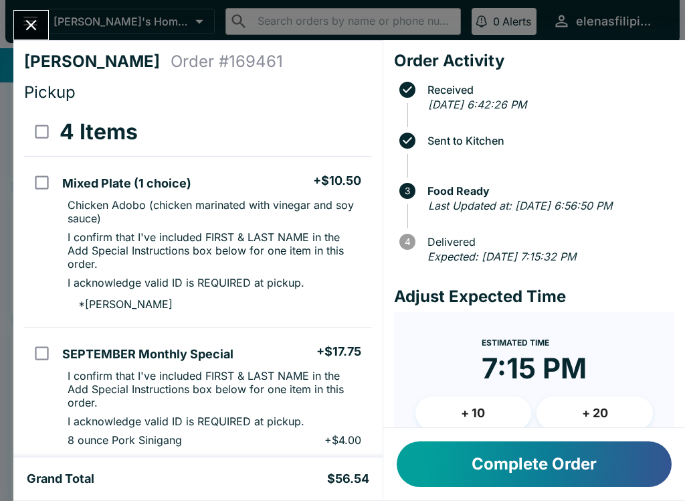 The height and width of the screenshot is (501, 685). What do you see at coordinates (339, 351) in the screenshot?
I see `h5: + $17.75` at bounding box center [339, 351].